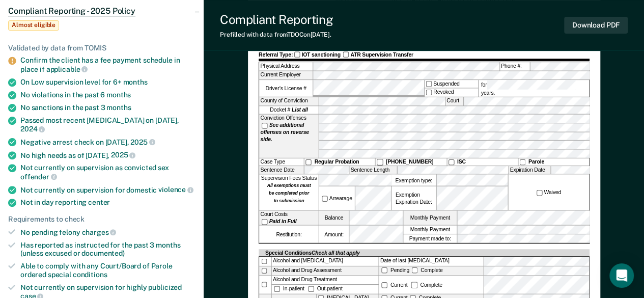 The image size is (644, 298). Describe the element at coordinates (451, 84) in the screenshot. I see `label: Suspended` at that location.